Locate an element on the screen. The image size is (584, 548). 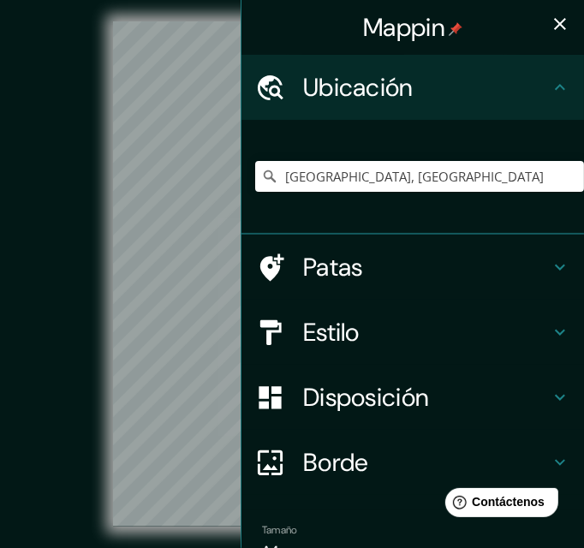
font: Tamaño is located at coordinates (279, 530).